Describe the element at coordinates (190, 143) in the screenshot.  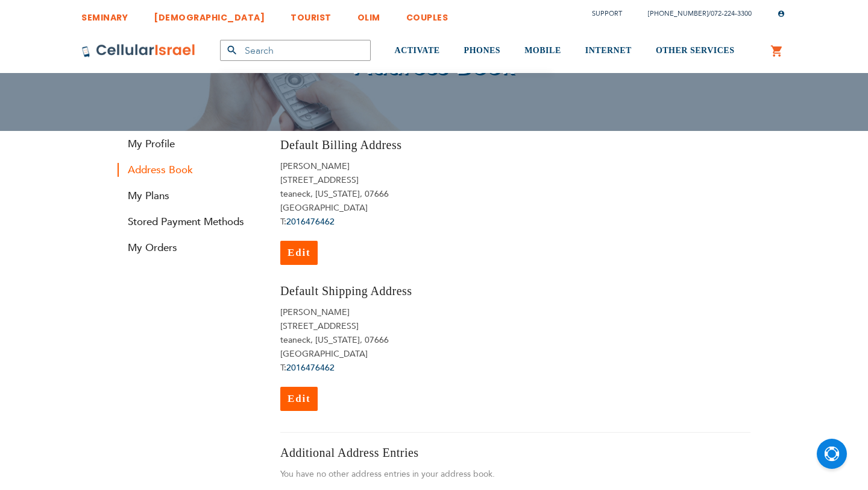
I see `a: My Profile` at that location.